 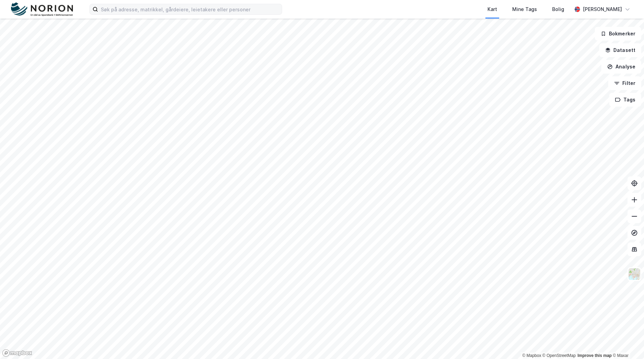 I want to click on button: Datasett, so click(x=620, y=50).